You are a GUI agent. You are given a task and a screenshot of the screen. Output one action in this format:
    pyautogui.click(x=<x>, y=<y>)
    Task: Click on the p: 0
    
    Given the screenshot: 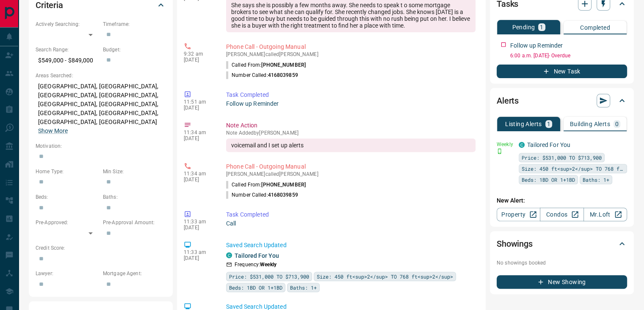 What is the action you would take?
    pyautogui.click(x=618, y=124)
    